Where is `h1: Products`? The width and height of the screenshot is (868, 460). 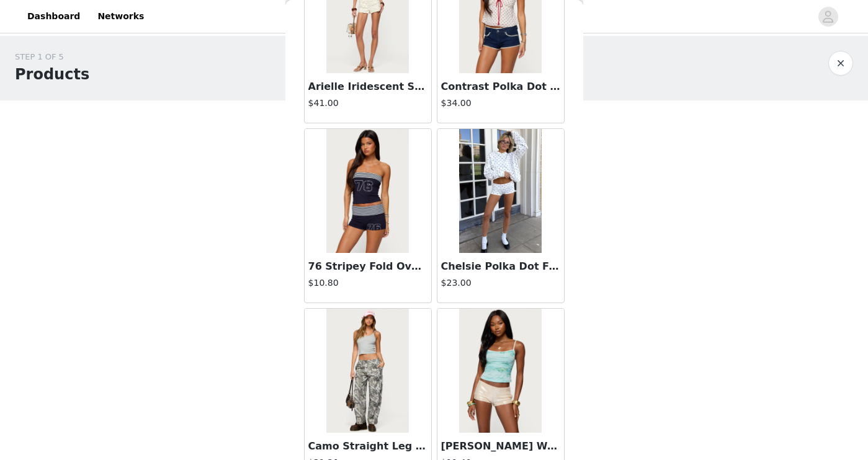
h1: Products is located at coordinates (52, 75).